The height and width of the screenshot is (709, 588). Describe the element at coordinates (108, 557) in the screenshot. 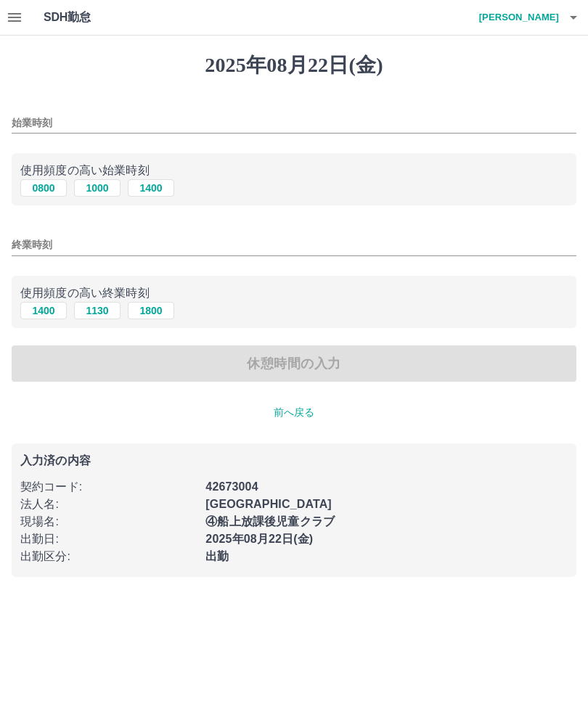

I see `p: 出勤区分 :` at that location.